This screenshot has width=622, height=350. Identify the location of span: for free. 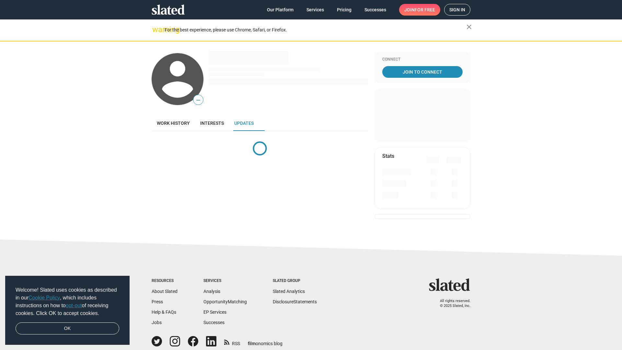
(425, 10).